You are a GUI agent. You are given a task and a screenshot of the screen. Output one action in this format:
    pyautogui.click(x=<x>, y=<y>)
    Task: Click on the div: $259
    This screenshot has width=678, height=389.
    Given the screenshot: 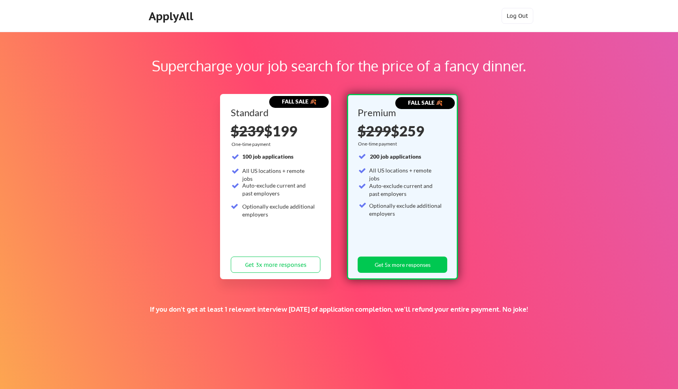 What is the action you would take?
    pyautogui.click(x=401, y=131)
    